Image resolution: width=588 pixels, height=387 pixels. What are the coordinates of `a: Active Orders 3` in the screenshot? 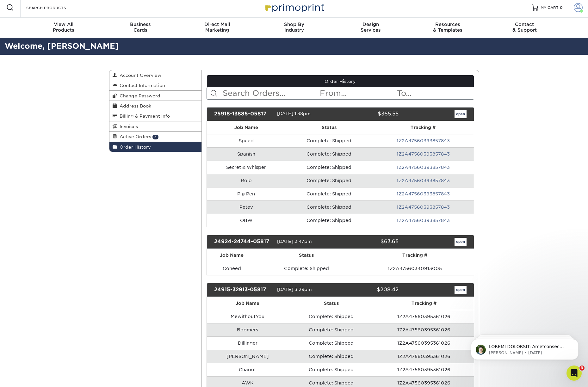 It's located at (156, 137).